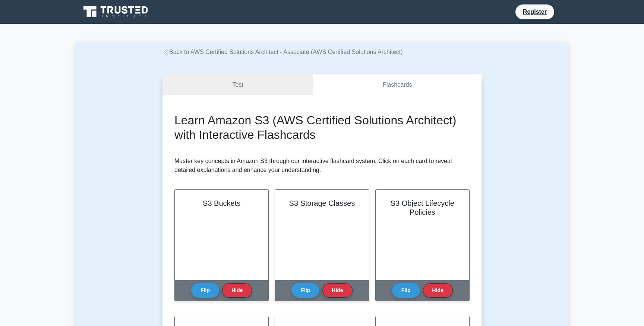 This screenshot has width=644, height=326. I want to click on a: Flashcards, so click(397, 85).